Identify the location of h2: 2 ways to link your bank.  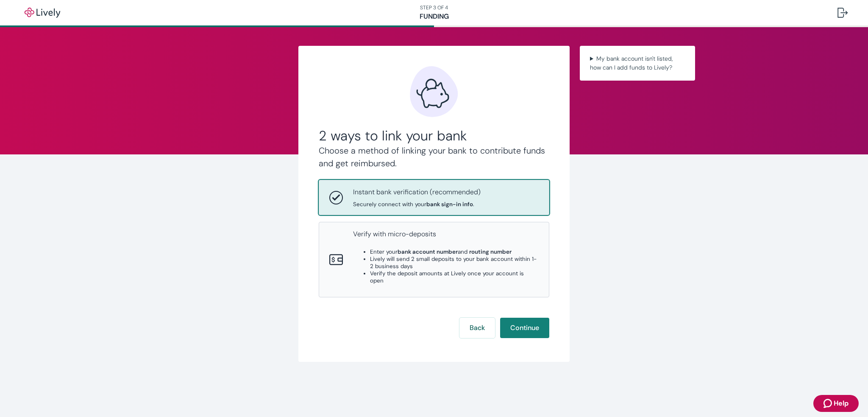
(434, 136).